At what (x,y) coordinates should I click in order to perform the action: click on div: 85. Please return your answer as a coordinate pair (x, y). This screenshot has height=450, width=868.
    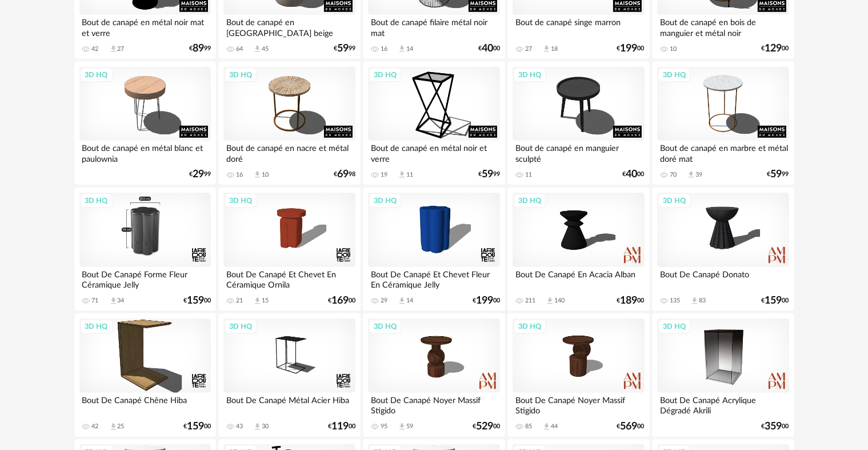
    Looking at the image, I should click on (529, 426).